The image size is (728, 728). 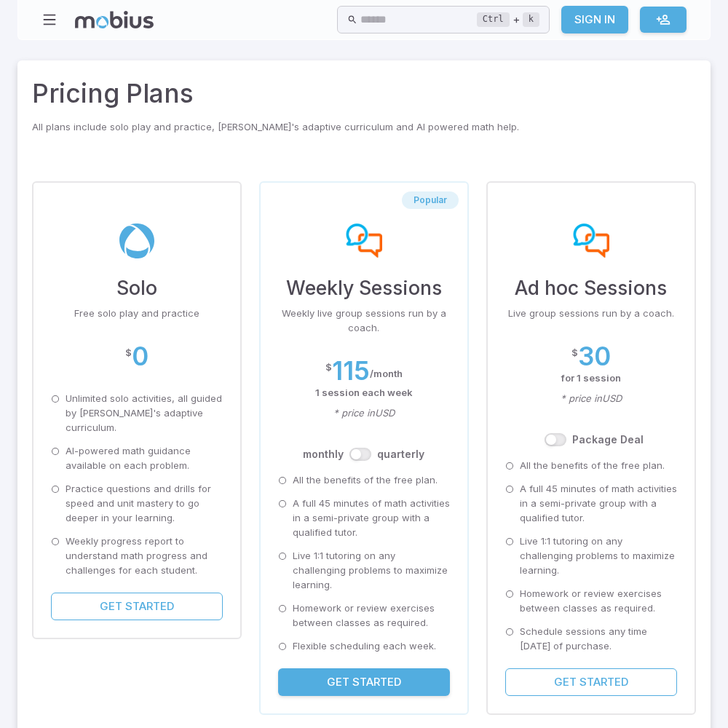 What do you see at coordinates (351, 371) in the screenshot?
I see `h2: 115` at bounding box center [351, 371].